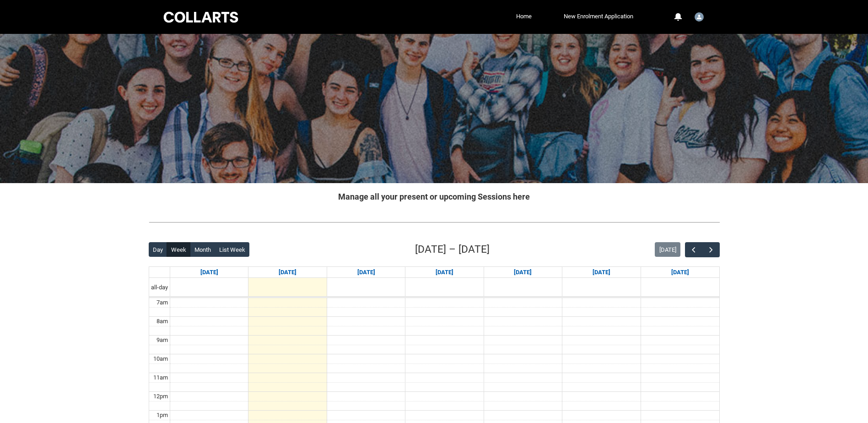  Describe the element at coordinates (711, 249) in the screenshot. I see `button: Next Week` at that location.